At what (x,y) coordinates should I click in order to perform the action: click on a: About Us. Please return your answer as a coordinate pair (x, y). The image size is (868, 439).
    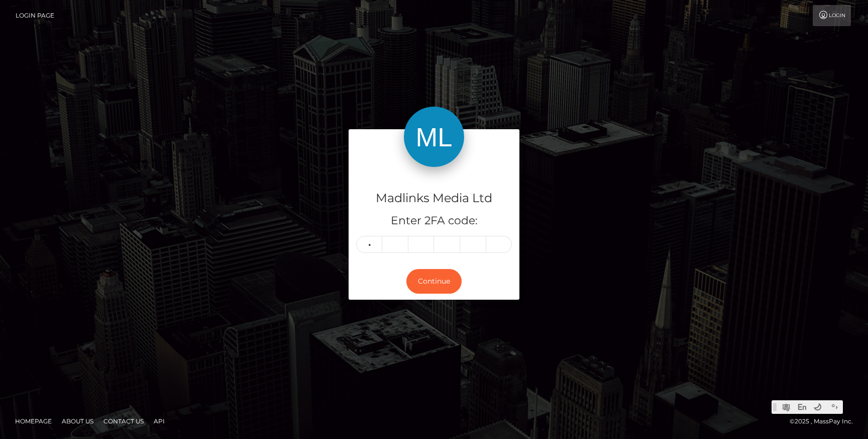
    Looking at the image, I should click on (77, 420).